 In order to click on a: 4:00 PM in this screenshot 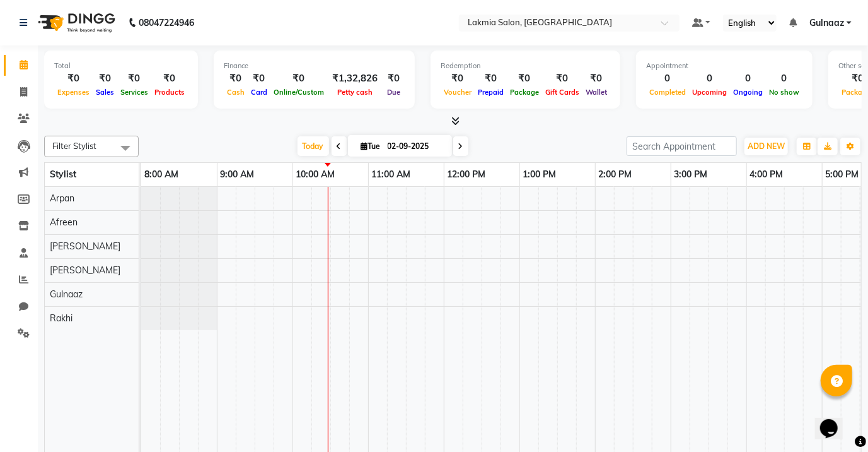, I will do `click(767, 174)`.